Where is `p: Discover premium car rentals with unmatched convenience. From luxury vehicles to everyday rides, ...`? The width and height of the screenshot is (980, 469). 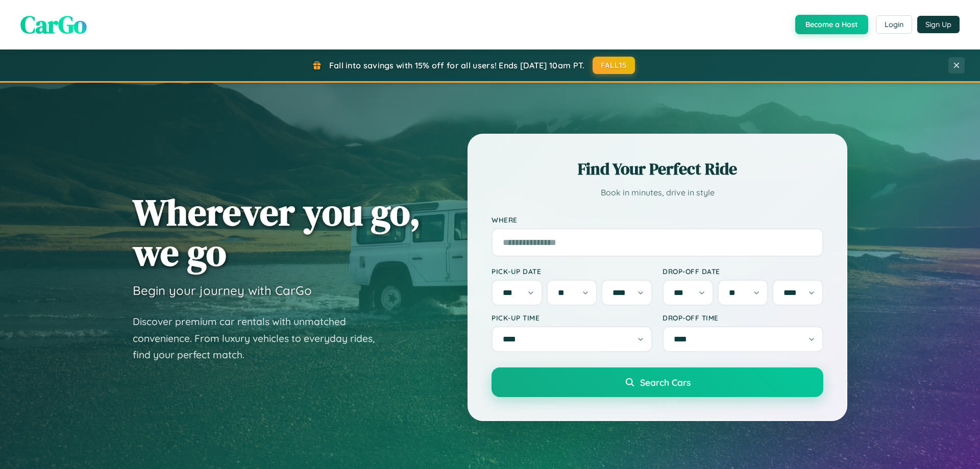
p: Discover premium car rentals with unmatched convenience. From luxury vehicles to everyday rides, ... is located at coordinates (261, 338).